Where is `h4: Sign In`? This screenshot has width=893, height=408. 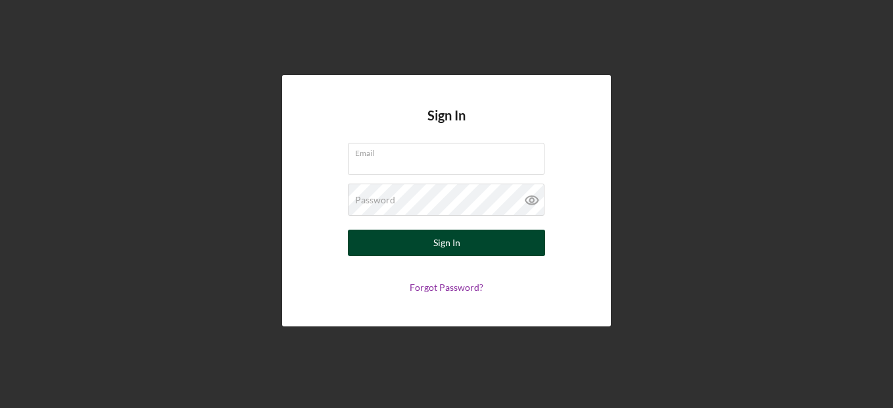 h4: Sign In is located at coordinates (446, 125).